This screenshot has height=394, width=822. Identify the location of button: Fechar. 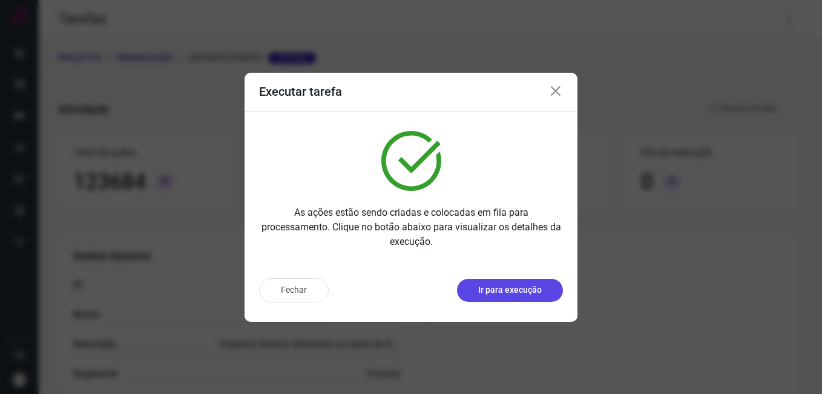
(294, 290).